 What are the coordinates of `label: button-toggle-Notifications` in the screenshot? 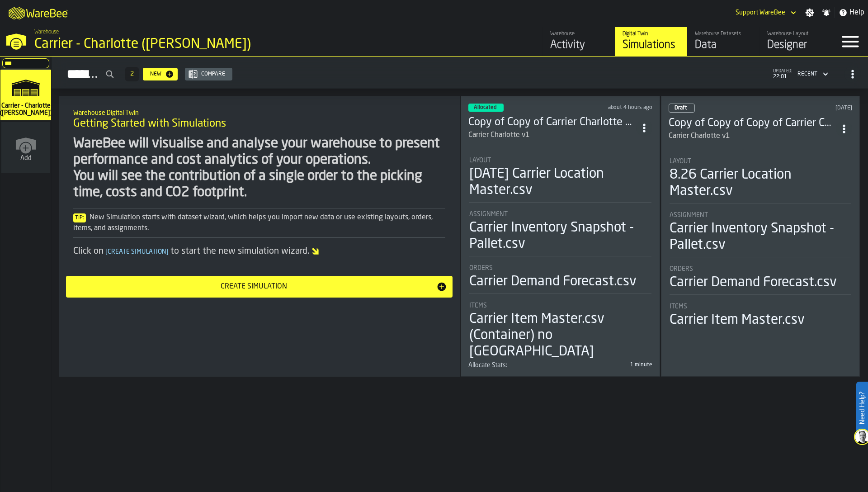 It's located at (826, 13).